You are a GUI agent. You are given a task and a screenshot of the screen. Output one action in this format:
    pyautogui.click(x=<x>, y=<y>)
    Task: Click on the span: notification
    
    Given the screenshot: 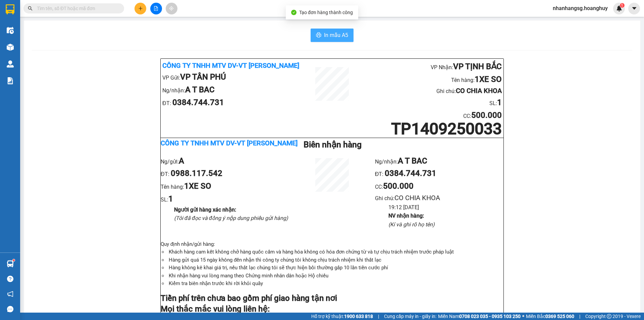 What is the action you would take?
    pyautogui.click(x=10, y=294)
    